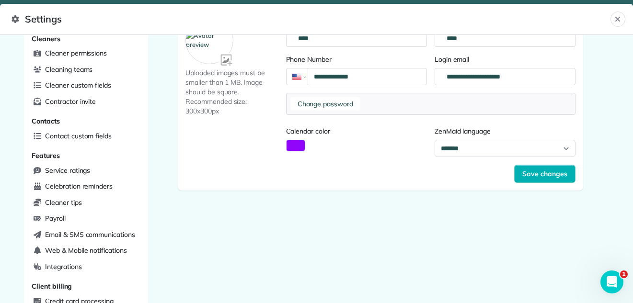 Image resolution: width=633 pixels, height=303 pixels. I want to click on span: Payroll, so click(55, 218).